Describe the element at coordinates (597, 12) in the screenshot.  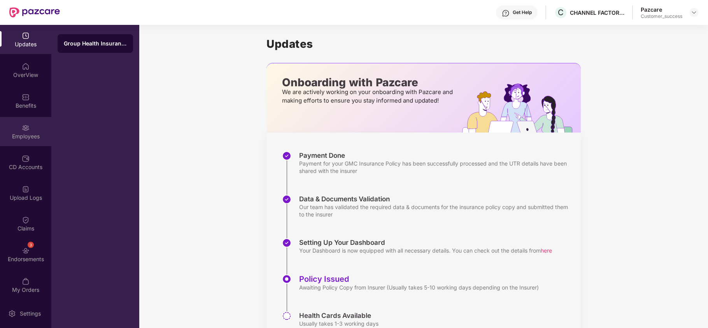
I see `div: CHANNEL FACTORY MEDIA MARKETING PRIVATE LIMITED` at that location.